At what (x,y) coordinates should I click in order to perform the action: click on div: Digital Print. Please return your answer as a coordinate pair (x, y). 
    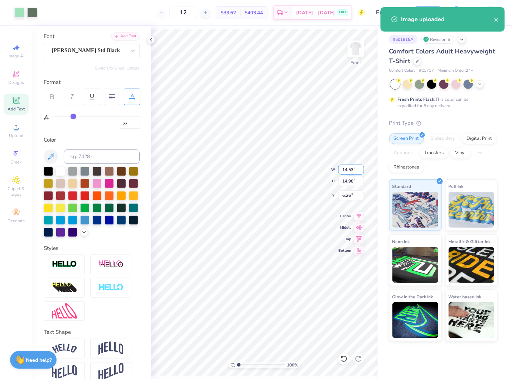
    Looking at the image, I should click on (480, 139).